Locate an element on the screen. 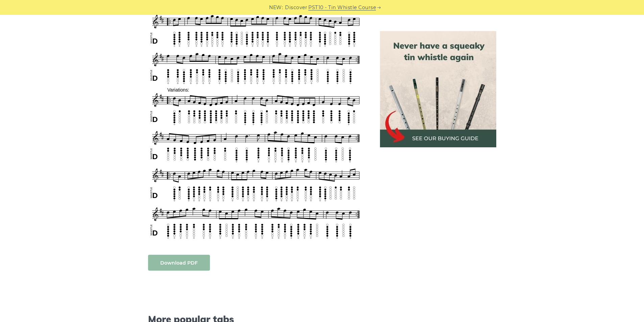 The height and width of the screenshot is (322, 644). a: PST10 - Tin Whistle Course is located at coordinates (342, 7).